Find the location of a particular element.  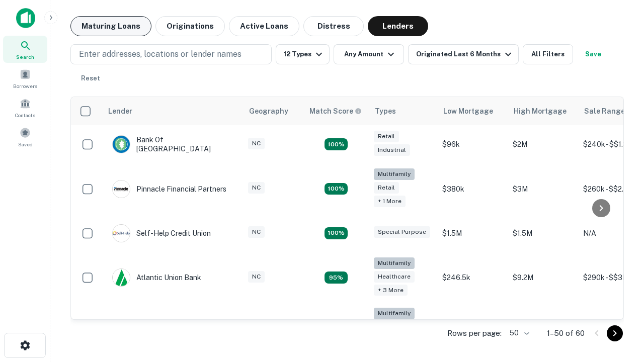

a: Search is located at coordinates (25, 49).